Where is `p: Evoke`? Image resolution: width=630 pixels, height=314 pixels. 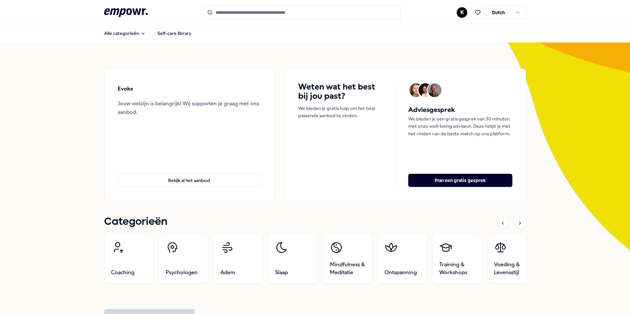
p: Evoke is located at coordinates (125, 89).